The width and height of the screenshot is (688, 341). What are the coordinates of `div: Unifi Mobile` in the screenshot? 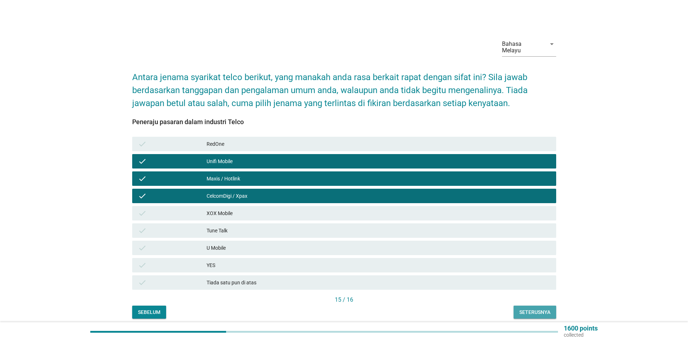 It's located at (379, 161).